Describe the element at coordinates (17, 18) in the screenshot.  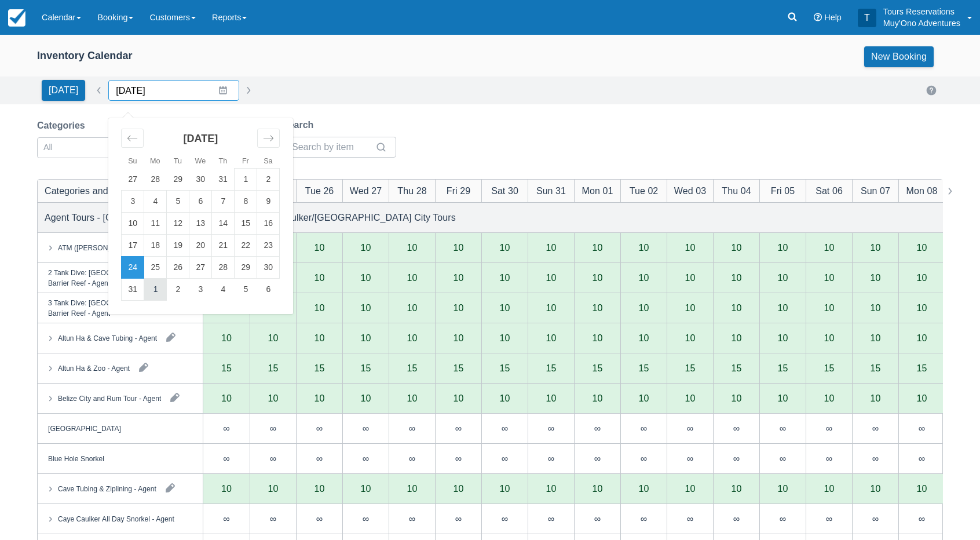
I see `img: checkfront-main-nav-mini-logo.png` at that location.